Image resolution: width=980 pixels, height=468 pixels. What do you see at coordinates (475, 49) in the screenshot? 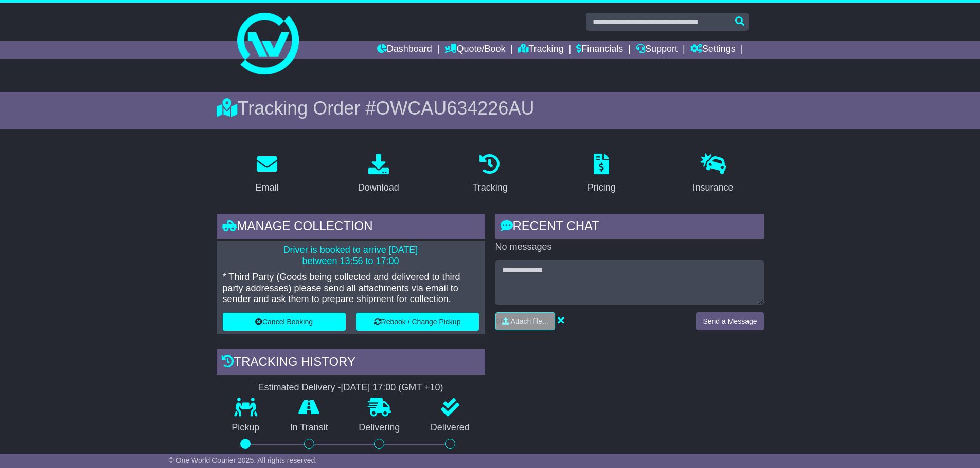
I see `a: Quote/Book` at bounding box center [475, 49].